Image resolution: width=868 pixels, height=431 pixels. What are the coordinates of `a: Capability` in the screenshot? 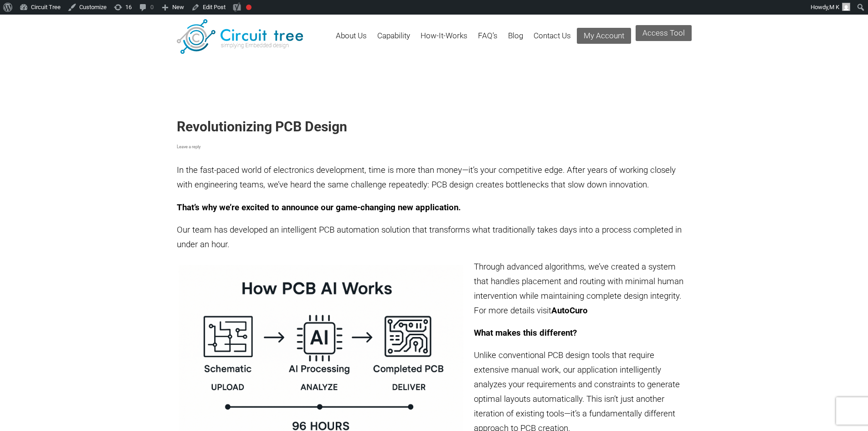 It's located at (394, 40).